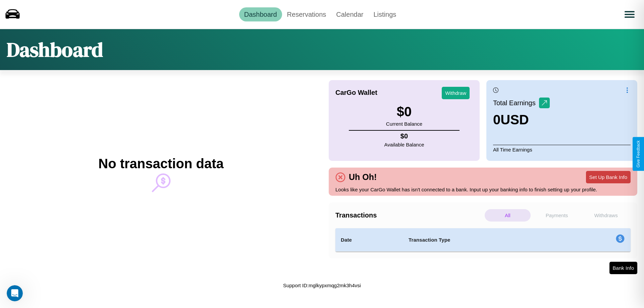 The height and width of the screenshot is (308, 644). I want to click on p: Withdraws, so click(606, 215).